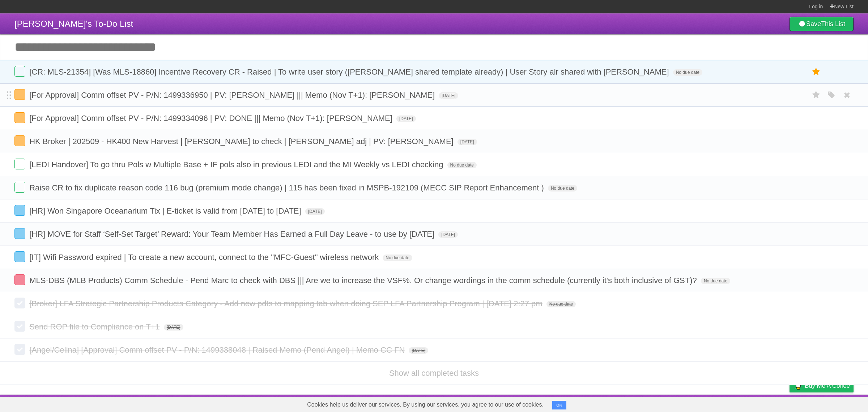 Image resolution: width=868 pixels, height=412 pixels. What do you see at coordinates (701, 404) in the screenshot?
I see `a: About` at bounding box center [701, 404].